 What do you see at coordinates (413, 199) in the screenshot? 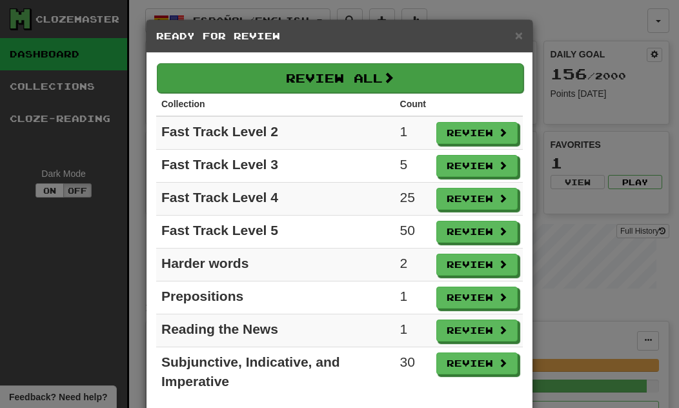
I see `td: 25` at bounding box center [413, 199].